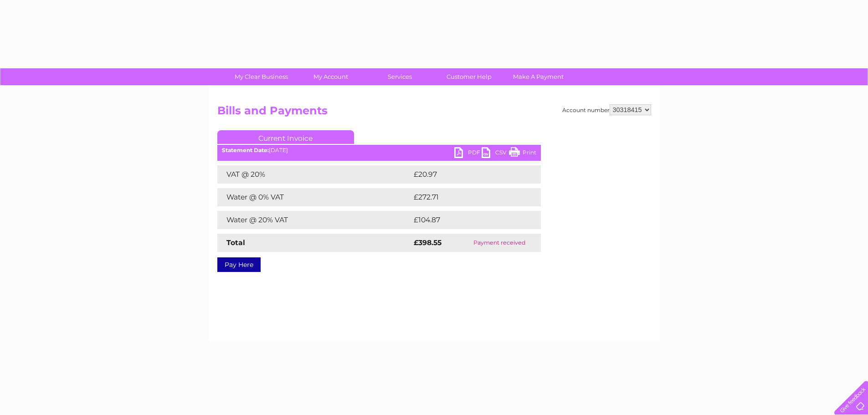  I want to click on div: Account number, so click(606, 109).